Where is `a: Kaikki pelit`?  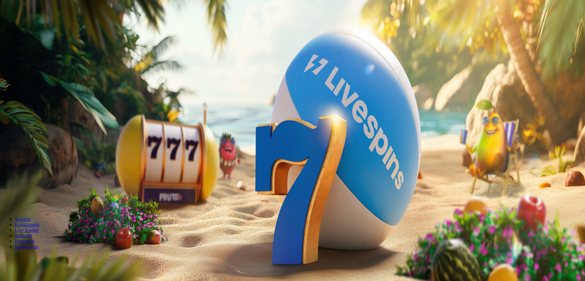
a: Kaikki pelit is located at coordinates (26, 246).